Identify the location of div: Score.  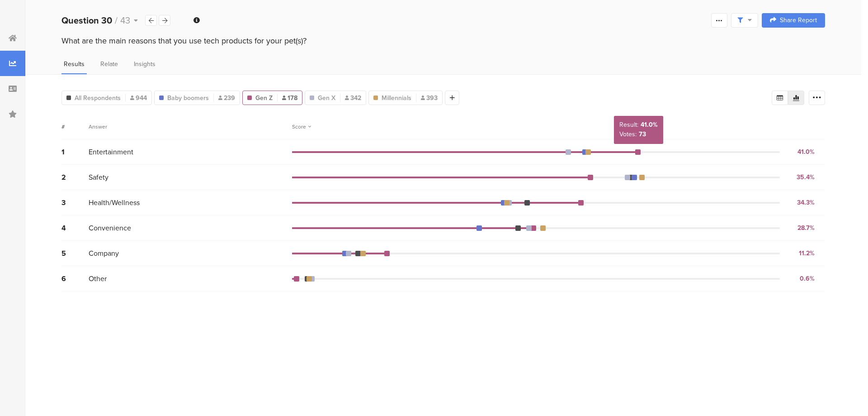
(302, 127).